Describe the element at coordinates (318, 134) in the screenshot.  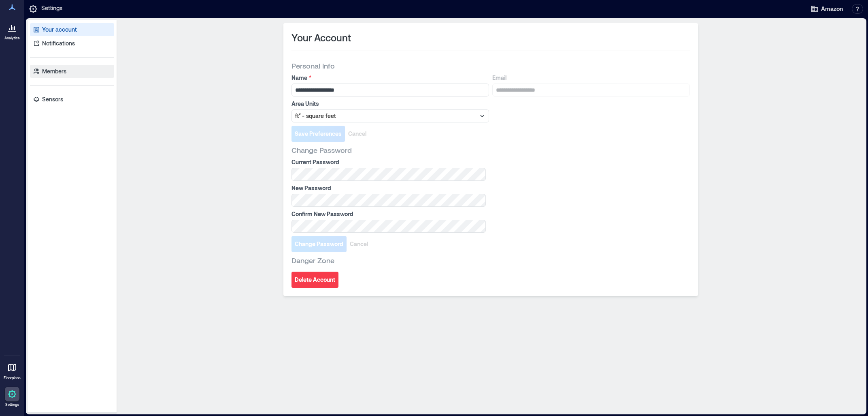
I see `span: Save Preferences` at that location.